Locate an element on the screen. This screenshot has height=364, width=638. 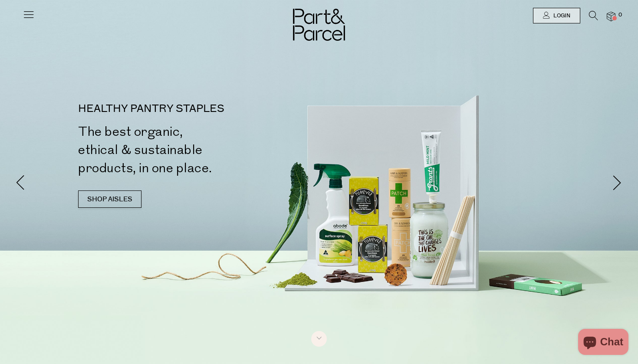
h2: The best organic, ethical & sustainable products, in one place. is located at coordinates (200, 150).